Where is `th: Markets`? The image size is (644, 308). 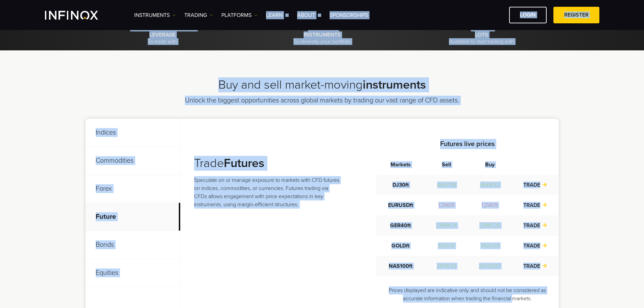
th: Markets is located at coordinates (400, 165).